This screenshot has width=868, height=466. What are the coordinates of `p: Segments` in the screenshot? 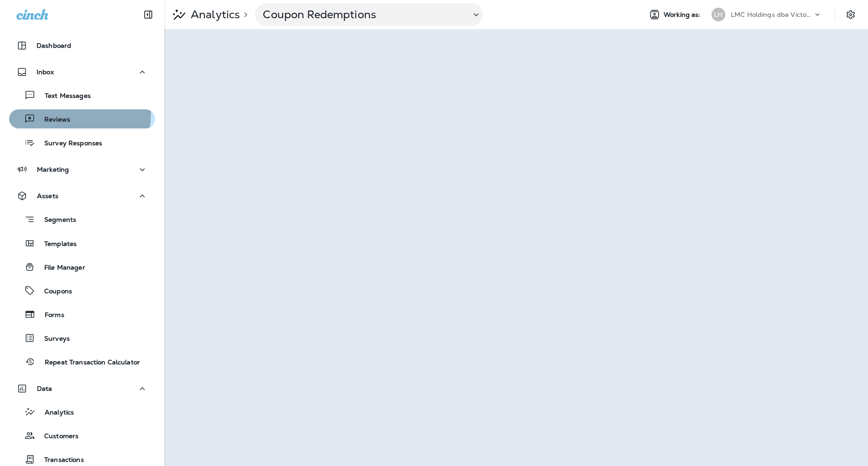 It's located at (56, 220).